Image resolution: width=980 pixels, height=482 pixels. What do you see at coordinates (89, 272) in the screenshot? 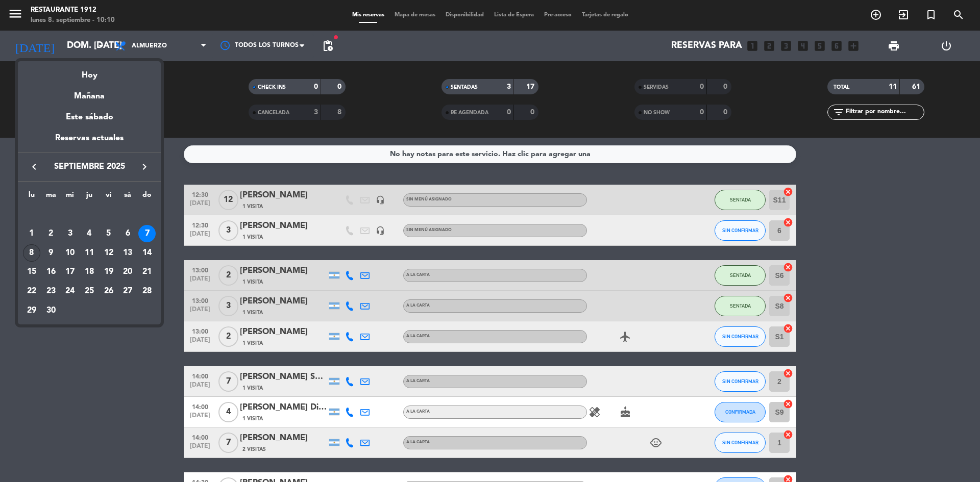
I see `td: 18 de septiembre de 2025` at bounding box center [89, 272].